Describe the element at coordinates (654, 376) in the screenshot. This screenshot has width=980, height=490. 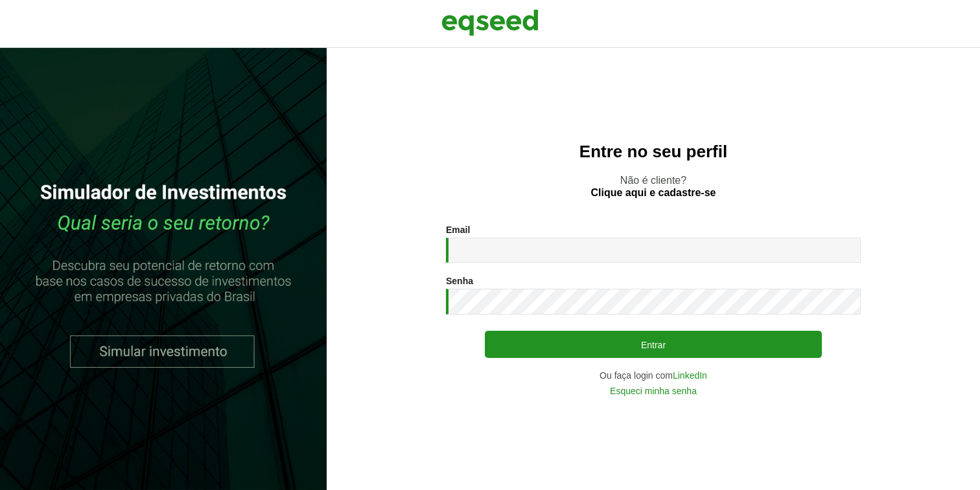
I see `div: Ou faça login com` at that location.